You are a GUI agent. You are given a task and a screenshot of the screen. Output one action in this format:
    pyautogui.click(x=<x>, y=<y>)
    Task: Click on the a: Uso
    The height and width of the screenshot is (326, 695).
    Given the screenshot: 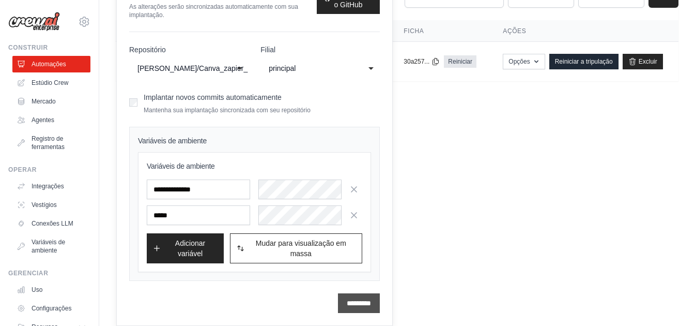 What is the action you would take?
    pyautogui.click(x=51, y=289)
    